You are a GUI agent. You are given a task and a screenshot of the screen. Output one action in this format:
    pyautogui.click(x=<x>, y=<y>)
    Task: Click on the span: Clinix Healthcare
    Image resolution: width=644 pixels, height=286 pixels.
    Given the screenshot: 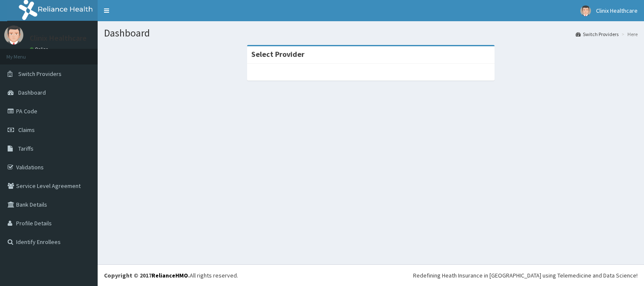 What is the action you would take?
    pyautogui.click(x=617, y=10)
    